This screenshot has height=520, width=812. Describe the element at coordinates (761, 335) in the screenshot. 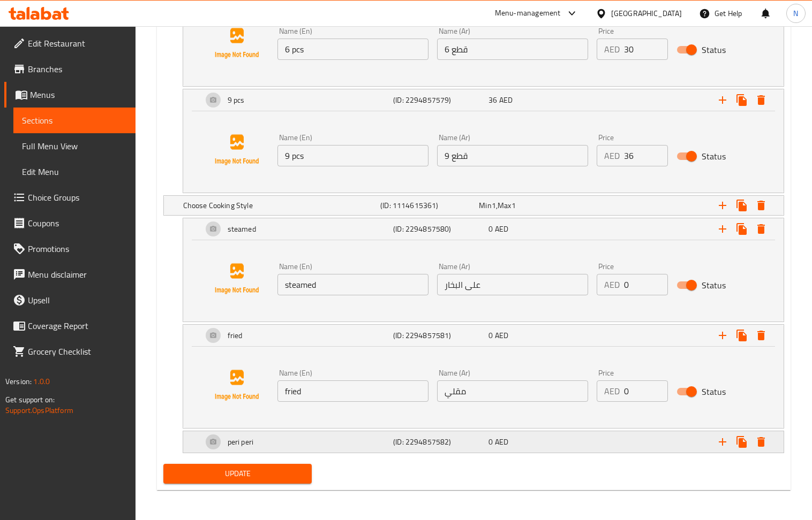

I see `button: Delete fried` at that location.